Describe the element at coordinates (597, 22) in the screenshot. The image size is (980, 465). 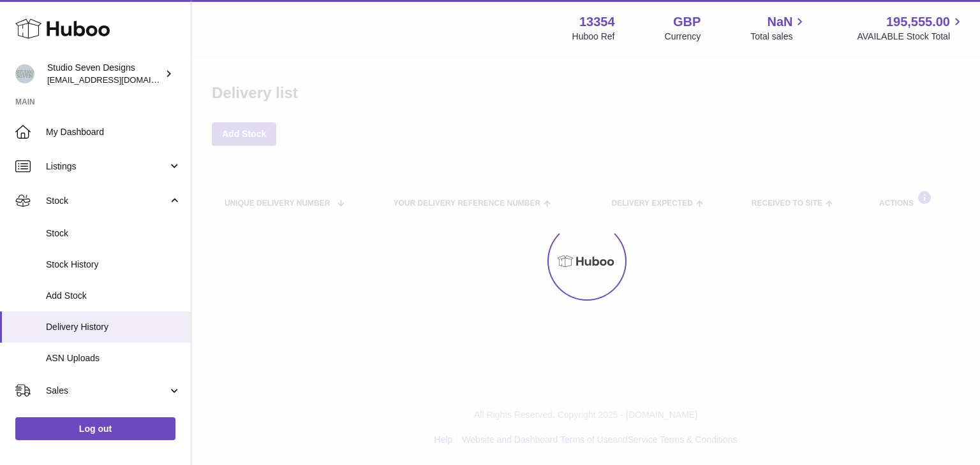
I see `strong: 13354` at that location.